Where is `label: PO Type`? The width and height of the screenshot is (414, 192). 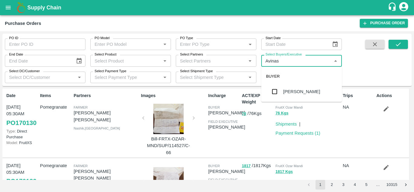
label: PO Type is located at coordinates (186, 38).